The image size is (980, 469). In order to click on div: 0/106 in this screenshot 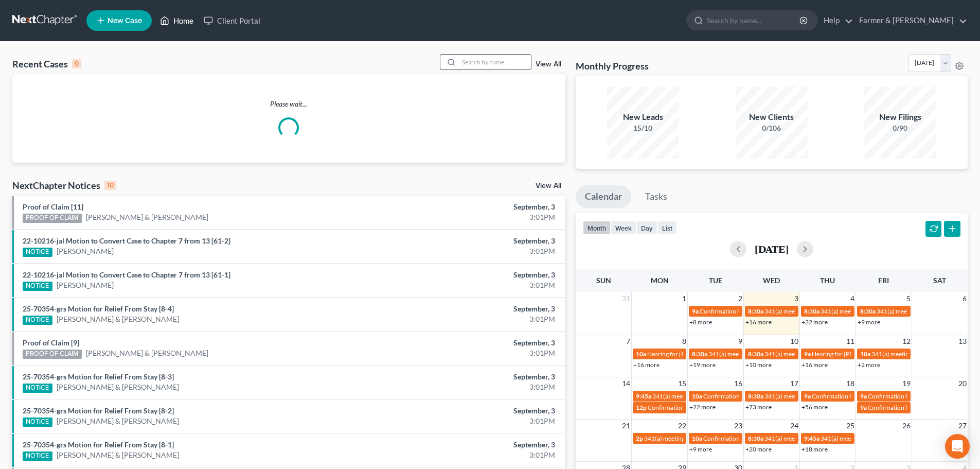, I will do `click(772, 128)`.